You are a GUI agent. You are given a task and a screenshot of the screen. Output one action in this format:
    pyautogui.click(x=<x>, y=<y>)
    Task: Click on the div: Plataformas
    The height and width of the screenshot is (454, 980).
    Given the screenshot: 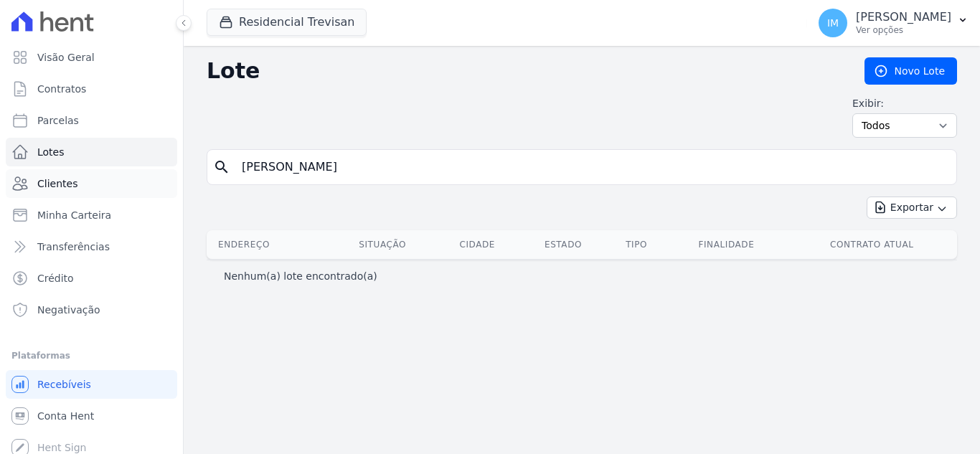 What is the action you would take?
    pyautogui.click(x=91, y=356)
    